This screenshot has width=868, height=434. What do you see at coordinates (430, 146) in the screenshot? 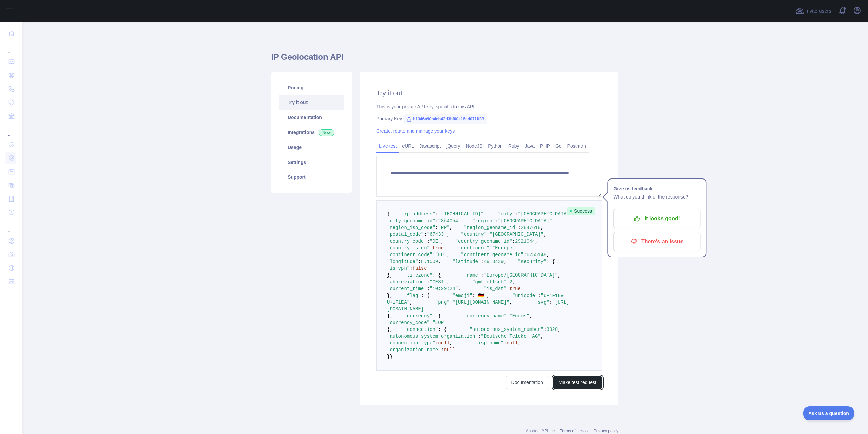
I see `a: Javascript` at bounding box center [430, 146].